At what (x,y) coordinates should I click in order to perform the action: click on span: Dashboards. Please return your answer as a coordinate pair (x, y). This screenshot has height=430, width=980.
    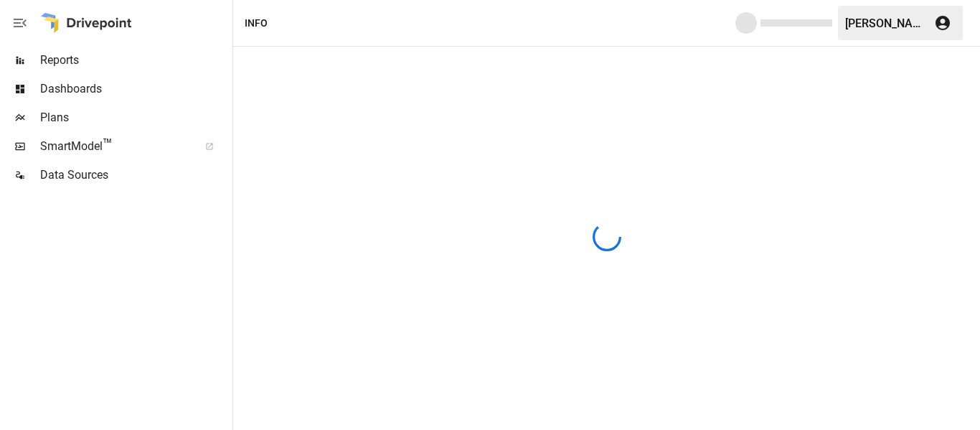
    Looking at the image, I should click on (135, 89).